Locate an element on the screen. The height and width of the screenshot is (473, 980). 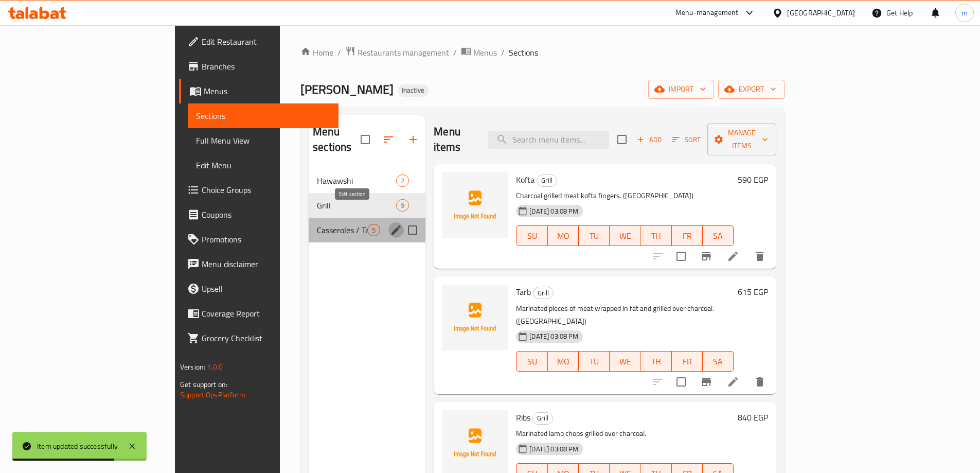
span: Add item is located at coordinates (649, 140).